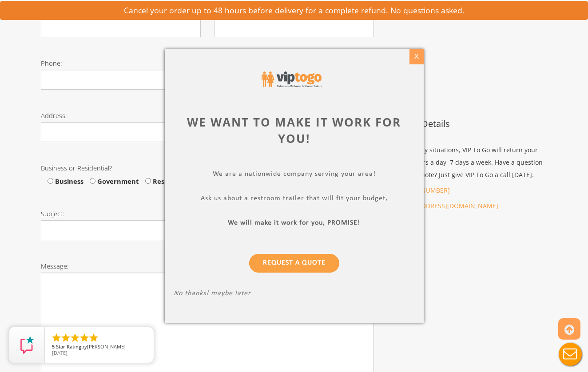 The image size is (588, 372). Describe the element at coordinates (54, 347) in the screenshot. I see `span: 5` at that location.